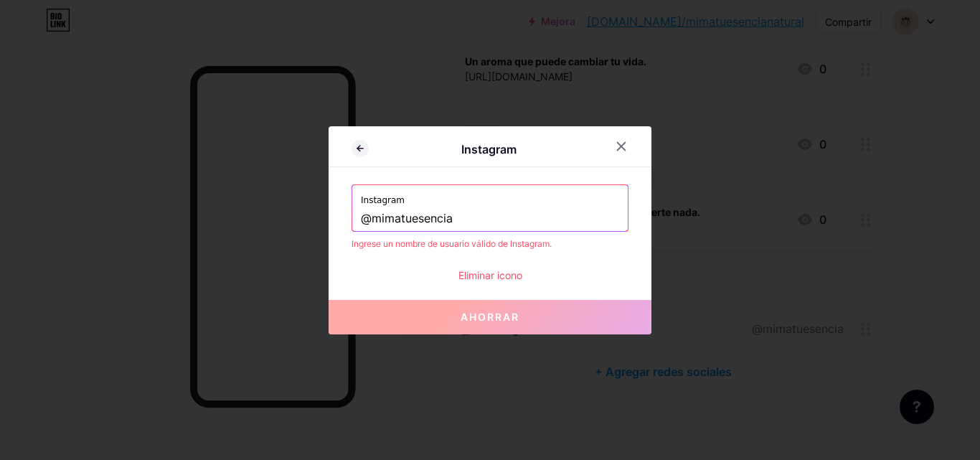 The width and height of the screenshot is (980, 460). I want to click on font: Eliminar icono, so click(490, 275).